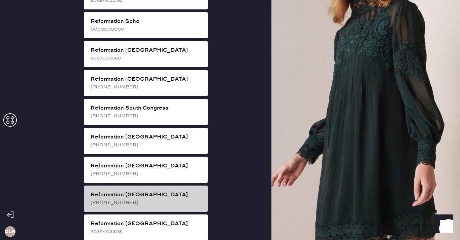  What do you see at coordinates (427, 127) in the screenshot?
I see `td: 1` at bounding box center [427, 127].